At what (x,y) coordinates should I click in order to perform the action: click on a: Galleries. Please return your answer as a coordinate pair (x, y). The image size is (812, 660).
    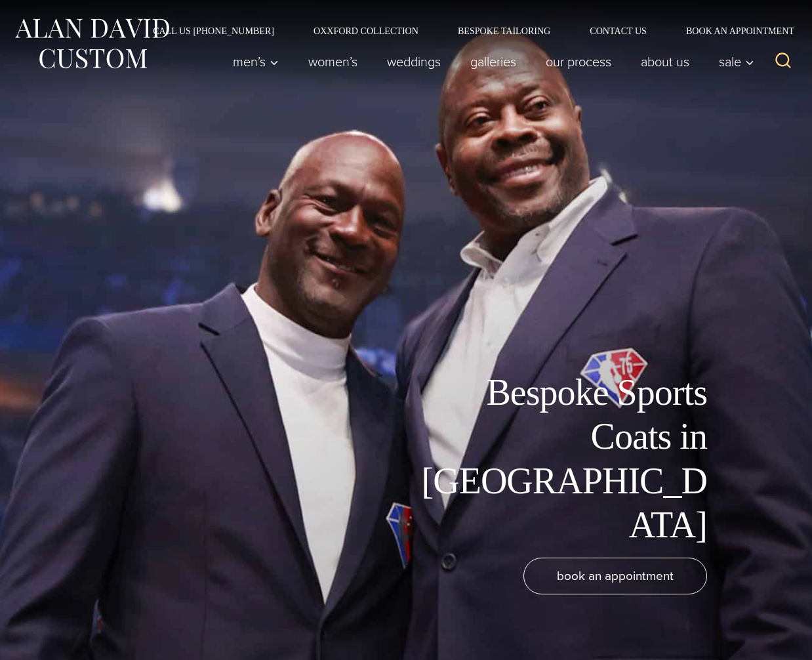
    Looking at the image, I should click on (493, 61).